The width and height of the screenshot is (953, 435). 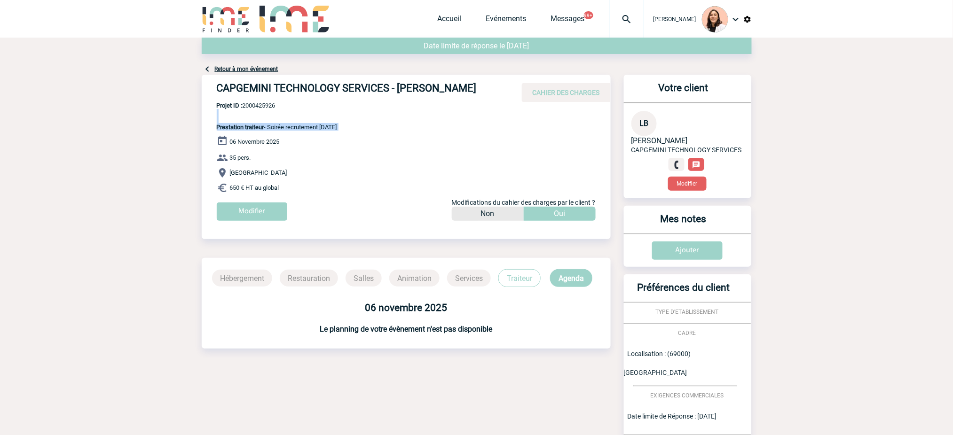 I want to click on span: EXIGENCES COMMERCIALES, so click(x=687, y=396).